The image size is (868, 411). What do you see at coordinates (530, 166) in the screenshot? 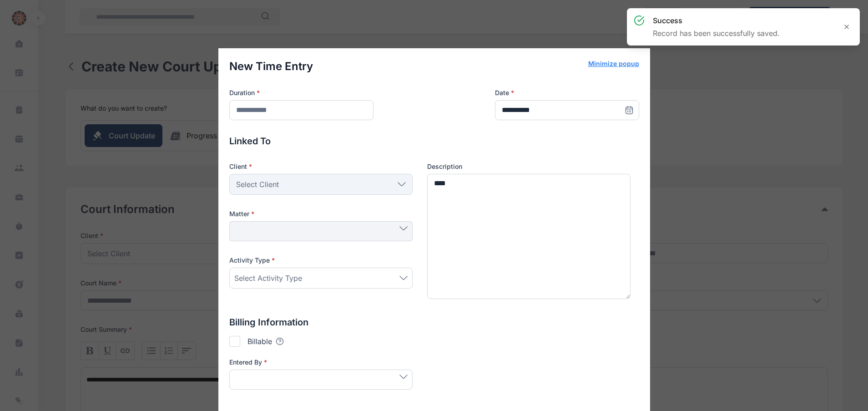
I see `label: Description` at bounding box center [530, 166].